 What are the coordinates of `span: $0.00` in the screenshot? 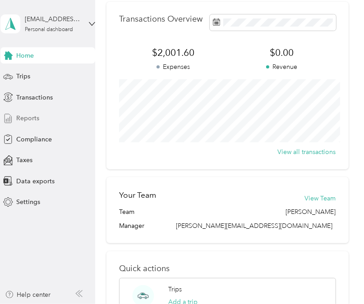 It's located at (281, 53).